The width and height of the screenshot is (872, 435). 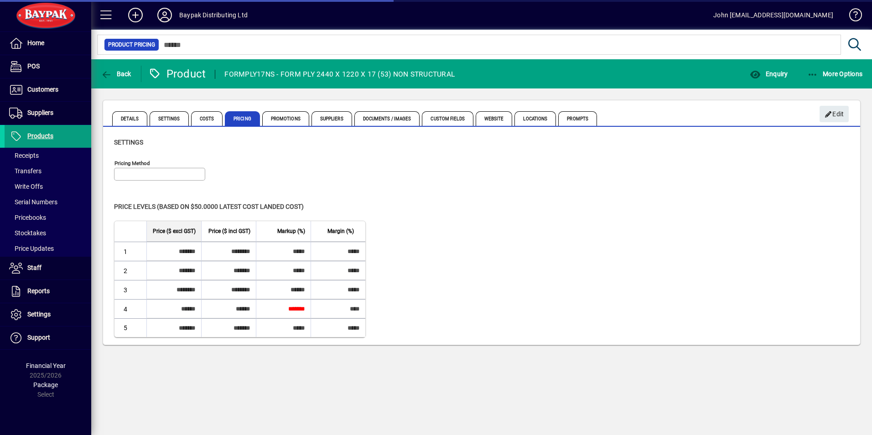 I want to click on button: Enquiry, so click(x=769, y=74).